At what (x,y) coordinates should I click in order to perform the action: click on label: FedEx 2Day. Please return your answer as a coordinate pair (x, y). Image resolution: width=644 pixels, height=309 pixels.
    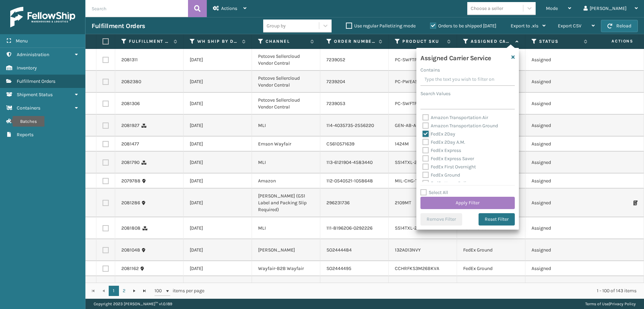
    Looking at the image, I should click on (439, 134).